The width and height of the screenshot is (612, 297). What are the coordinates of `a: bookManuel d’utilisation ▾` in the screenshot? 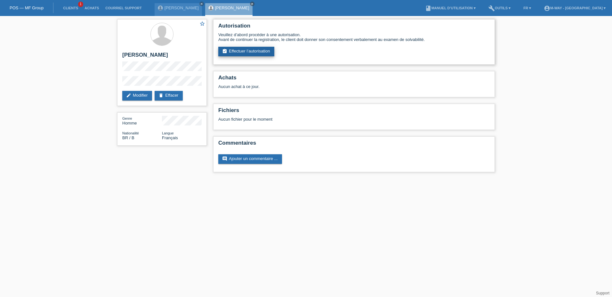 It's located at (450, 8).